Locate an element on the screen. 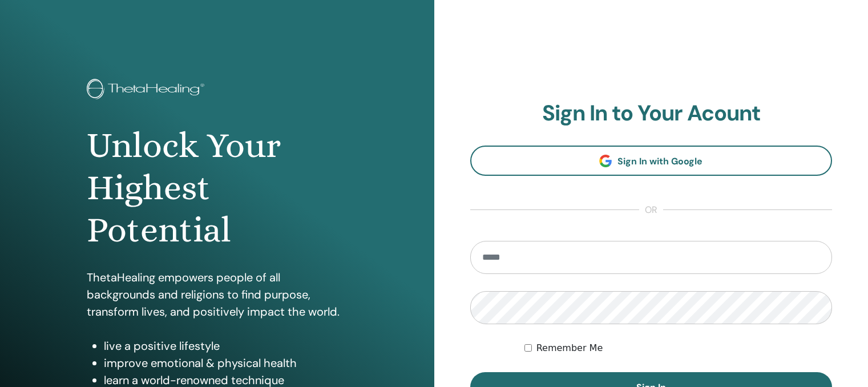 This screenshot has height=387, width=868. li: improve emotional & physical health is located at coordinates (225, 363).